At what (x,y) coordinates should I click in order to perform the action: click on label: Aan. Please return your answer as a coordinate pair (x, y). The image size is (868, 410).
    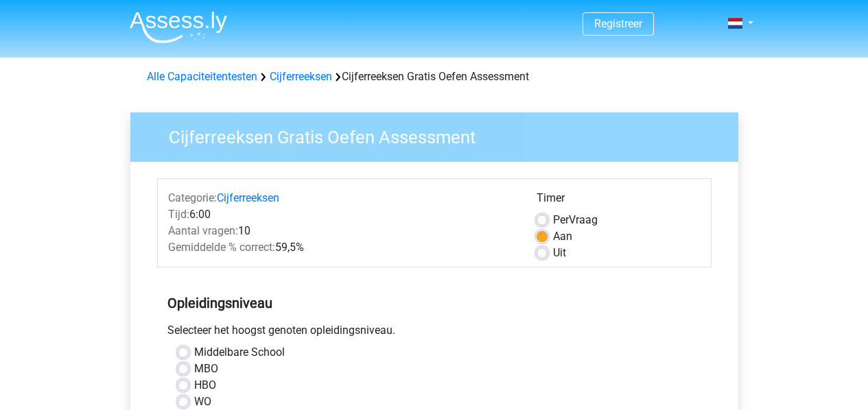
    Looking at the image, I should click on (562, 237).